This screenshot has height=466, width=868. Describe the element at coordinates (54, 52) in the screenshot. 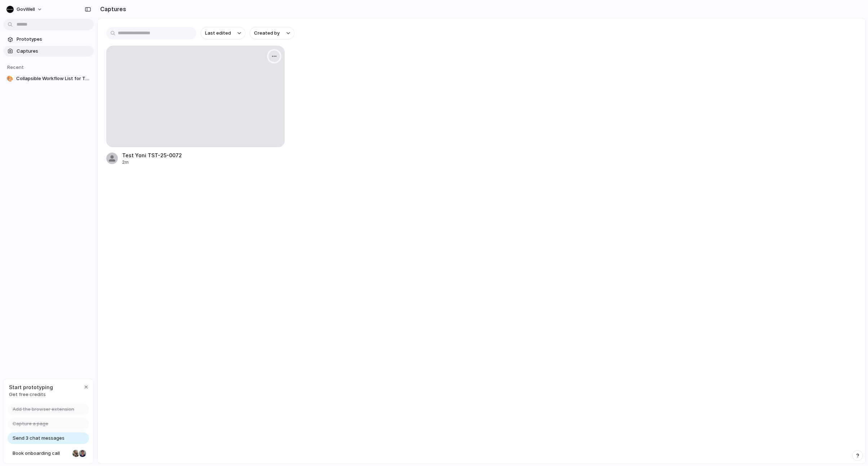

I see `span: Captures` at that location.